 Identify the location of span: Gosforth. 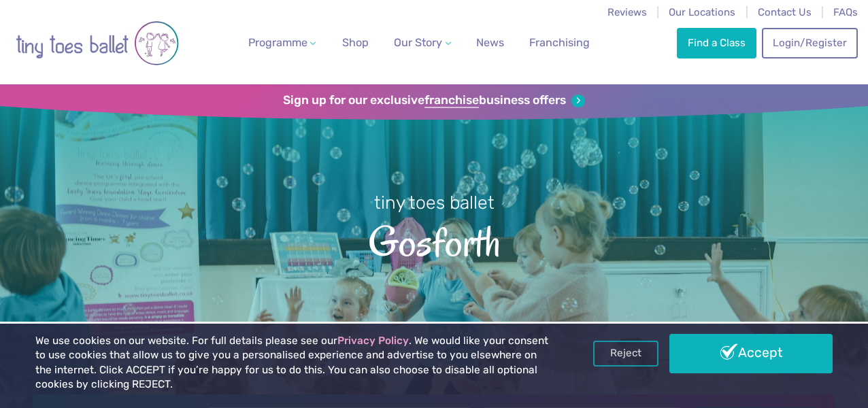
(434, 240).